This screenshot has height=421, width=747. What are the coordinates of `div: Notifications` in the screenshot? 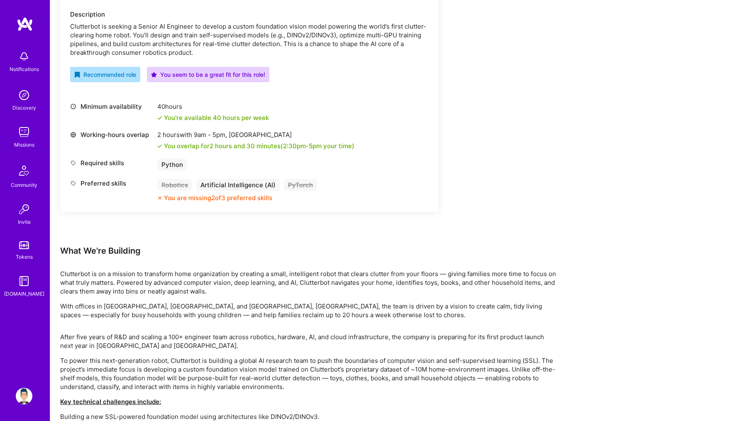 It's located at (24, 69).